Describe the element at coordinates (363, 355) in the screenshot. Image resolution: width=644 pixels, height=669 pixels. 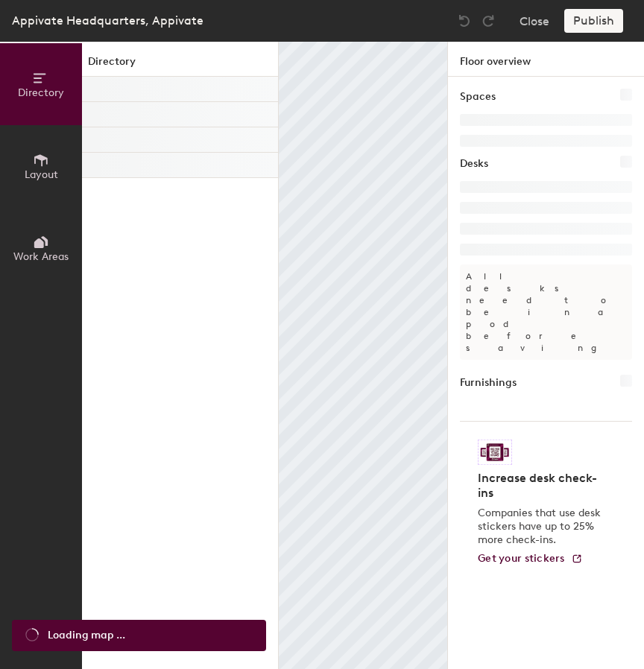
I see `canvas: Map` at that location.